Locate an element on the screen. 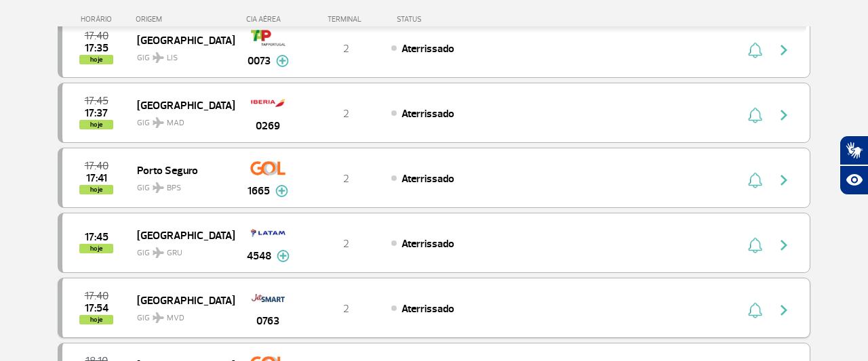  span: LIS is located at coordinates (172, 58).